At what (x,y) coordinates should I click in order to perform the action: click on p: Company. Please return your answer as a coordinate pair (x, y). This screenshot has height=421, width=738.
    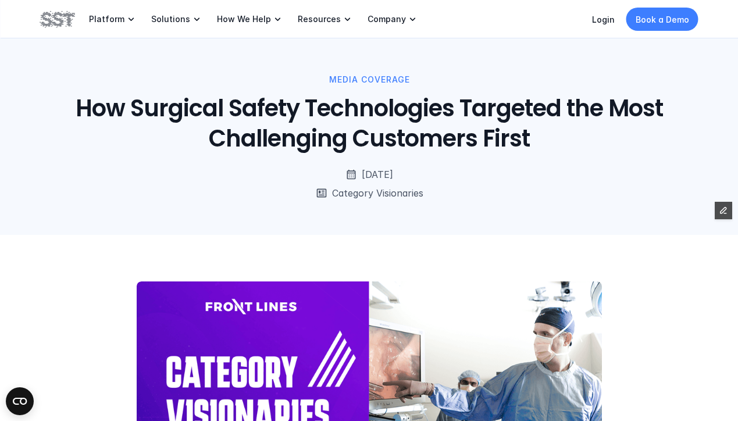
    Looking at the image, I should click on (387, 19).